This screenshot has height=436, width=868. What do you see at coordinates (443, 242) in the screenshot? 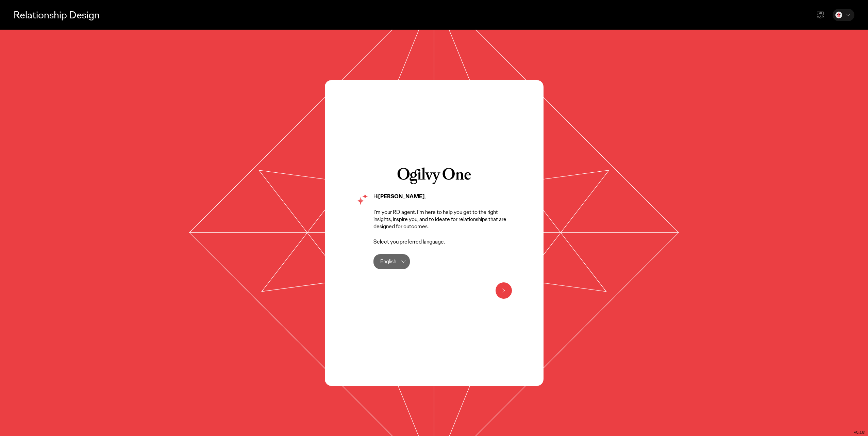
I see `p: Select you preferred language.` at bounding box center [443, 242].